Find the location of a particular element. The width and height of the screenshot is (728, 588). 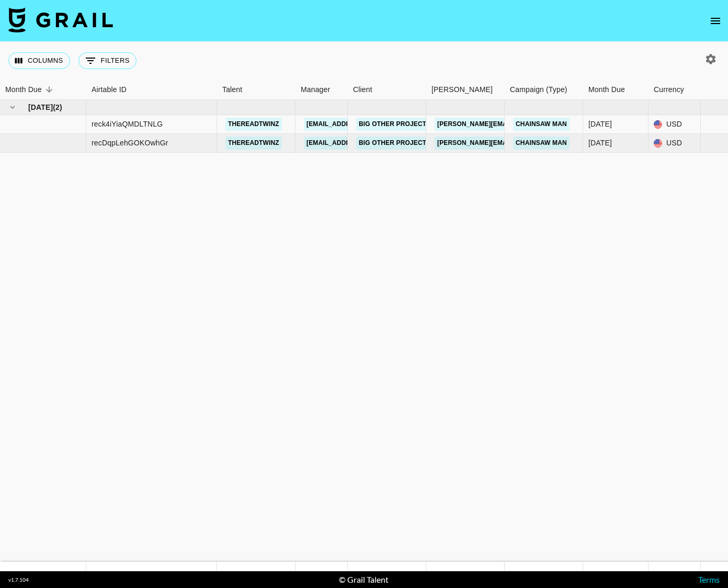

div: Booker is located at coordinates (466, 89).